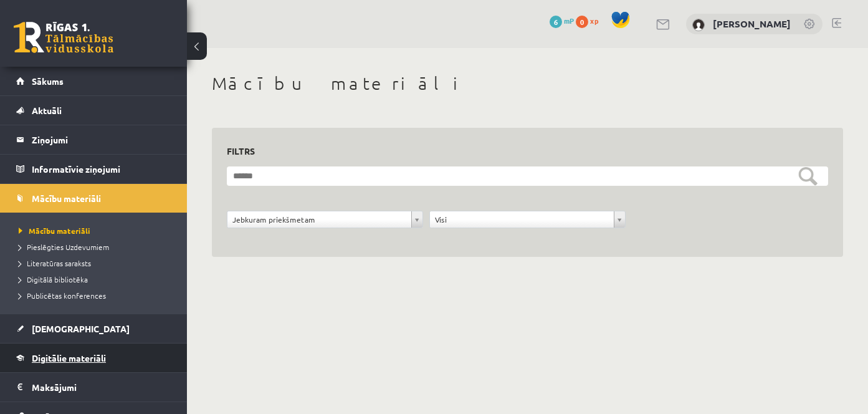 This screenshot has width=868, height=414. Describe the element at coordinates (102, 169) in the screenshot. I see `legend: Informatīvie ziņojumi` at that location.